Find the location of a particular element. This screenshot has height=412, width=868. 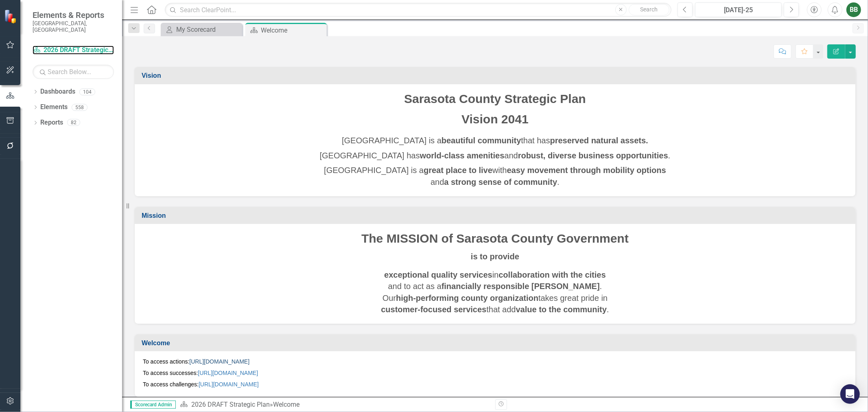

span: in and to act as a . Our takes great pride in that add . is located at coordinates (495, 292).